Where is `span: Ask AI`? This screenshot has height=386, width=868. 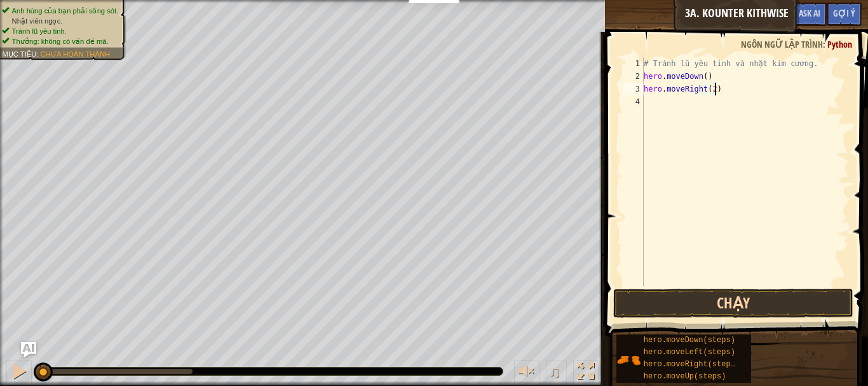 span: Ask AI is located at coordinates (810, 13).